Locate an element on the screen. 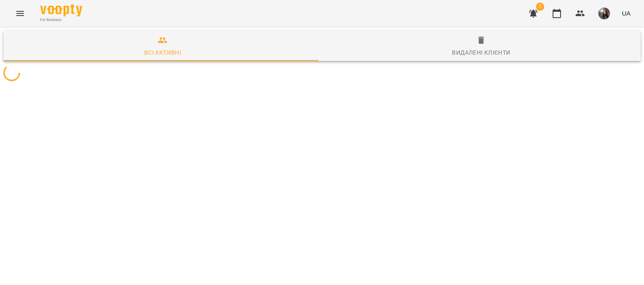 This screenshot has width=644, height=285. div: Всі активні is located at coordinates (163, 53).